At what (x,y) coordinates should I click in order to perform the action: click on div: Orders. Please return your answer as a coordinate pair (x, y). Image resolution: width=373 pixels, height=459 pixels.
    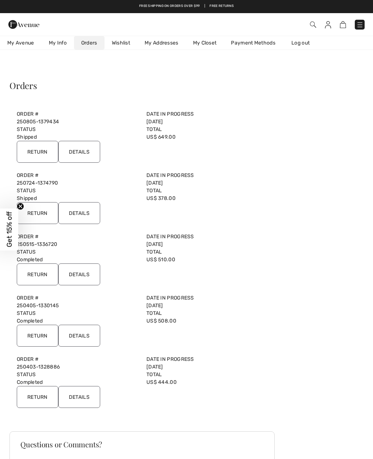
    Looking at the image, I should click on (142, 85).